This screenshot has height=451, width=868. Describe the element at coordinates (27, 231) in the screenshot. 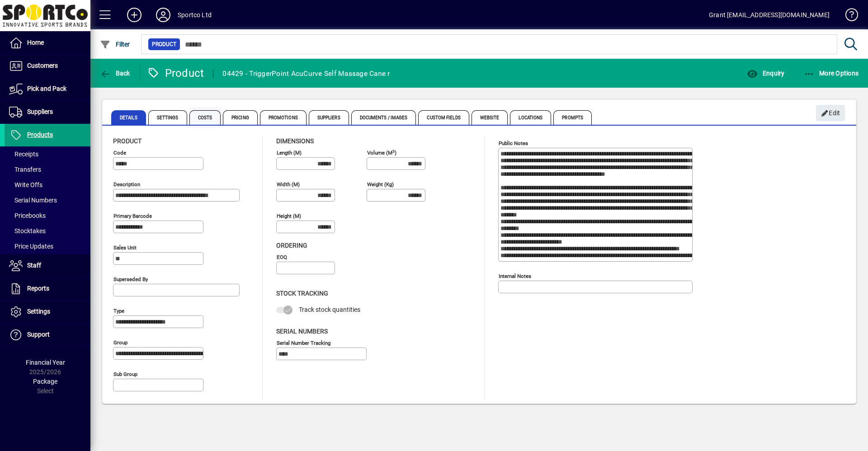

I see `span: Stocktakes` at that location.